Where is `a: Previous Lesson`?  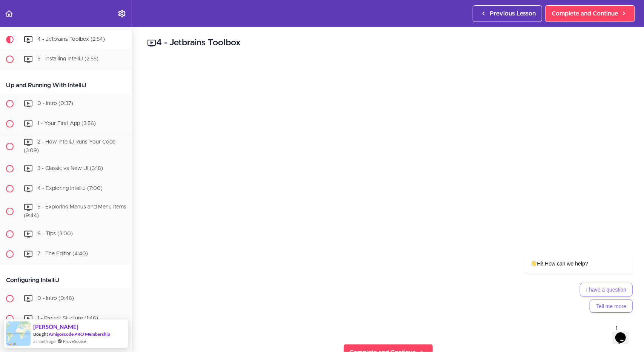 a: Previous Lesson is located at coordinates (508, 13).